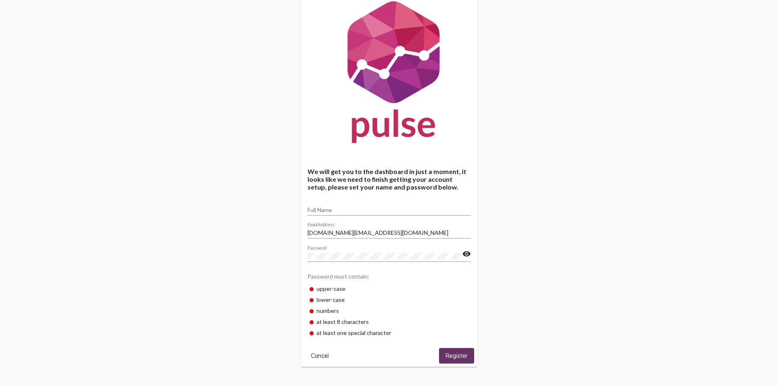 Image resolution: width=778 pixels, height=386 pixels. What do you see at coordinates (457, 356) in the screenshot?
I see `span: Register` at bounding box center [457, 356].